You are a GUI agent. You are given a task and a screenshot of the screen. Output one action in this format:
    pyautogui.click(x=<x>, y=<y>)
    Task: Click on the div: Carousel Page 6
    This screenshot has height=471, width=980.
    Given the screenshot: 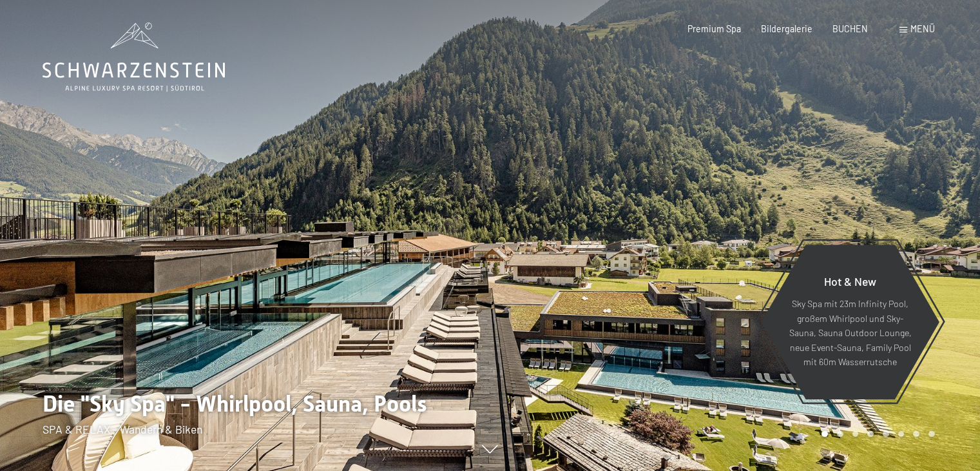 What is the action you would take?
    pyautogui.click(x=901, y=434)
    